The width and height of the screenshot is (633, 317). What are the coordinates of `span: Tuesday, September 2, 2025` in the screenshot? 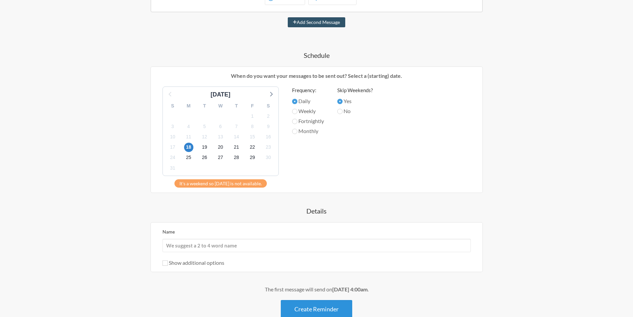 It's located at (269, 116).